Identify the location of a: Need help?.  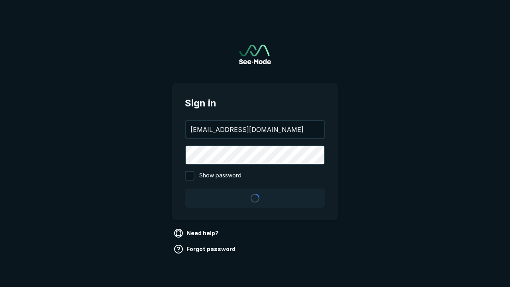
(197, 233).